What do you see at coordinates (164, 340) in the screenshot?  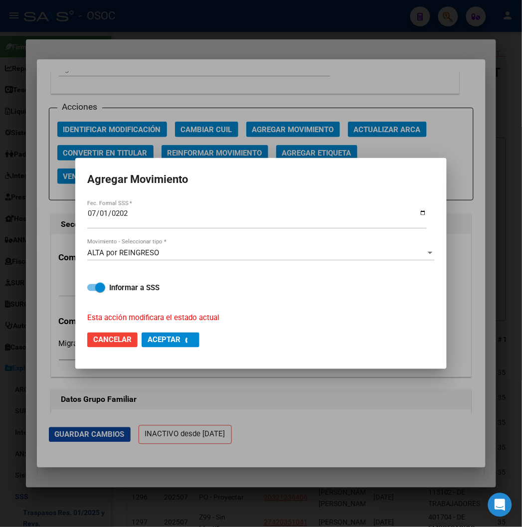 I see `span: Aceptar` at bounding box center [164, 340].